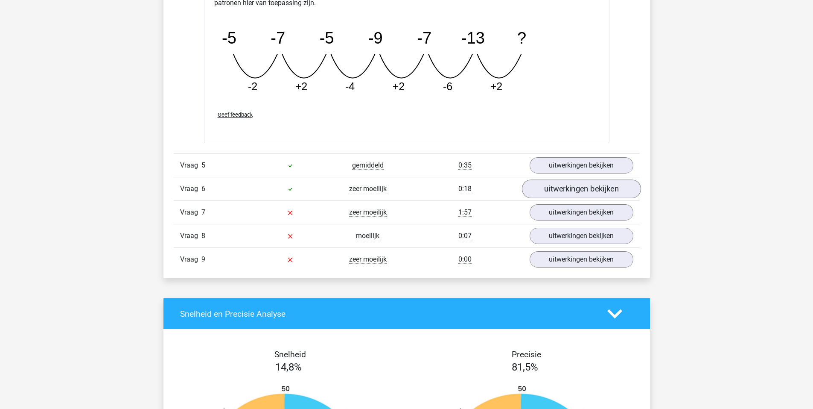 Image resolution: width=813 pixels, height=409 pixels. What do you see at coordinates (527, 354) in the screenshot?
I see `h4: Precisie` at bounding box center [527, 354].